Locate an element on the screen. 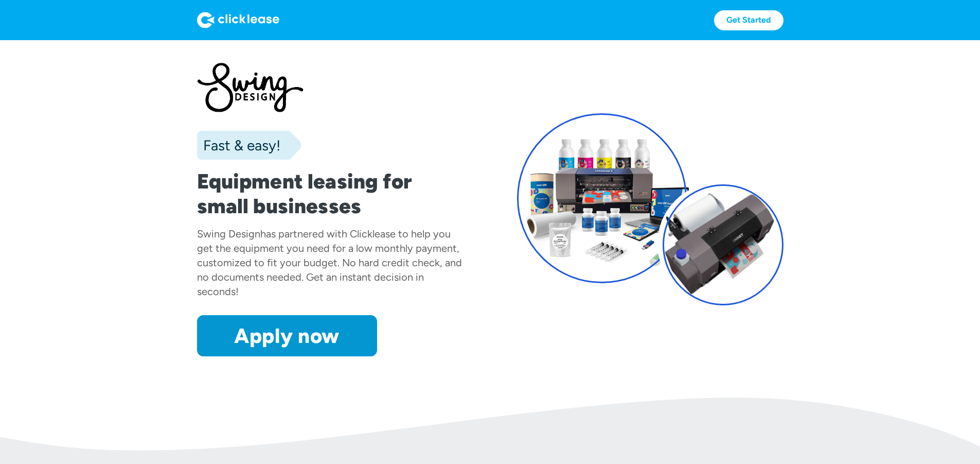 This screenshot has width=980, height=464. div: Fast & easy! is located at coordinates (239, 145).